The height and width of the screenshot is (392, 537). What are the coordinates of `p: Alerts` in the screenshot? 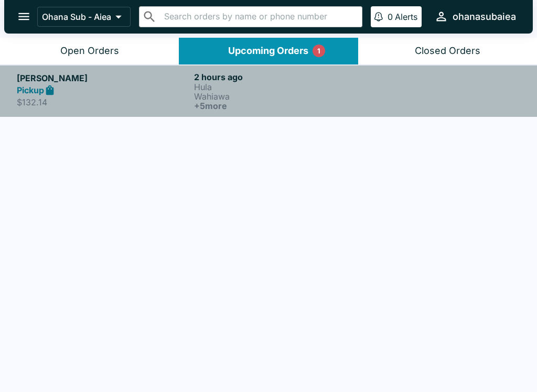 It's located at (405, 17).